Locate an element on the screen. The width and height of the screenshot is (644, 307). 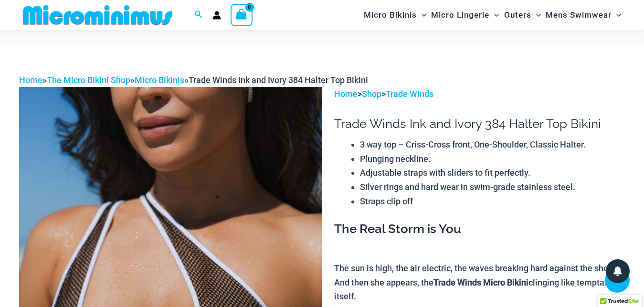
a: View Shopping Cart, empty is located at coordinates (241, 15).